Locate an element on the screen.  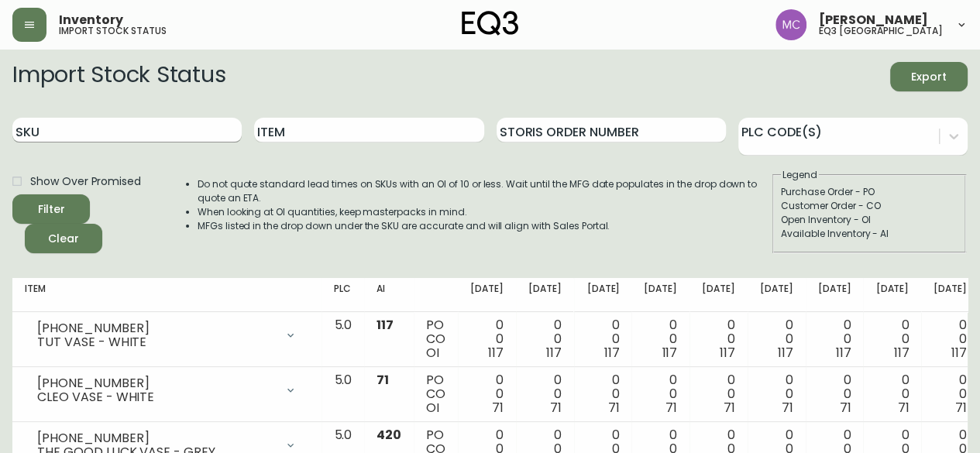
div: Purchase Order - PO is located at coordinates (869, 192).